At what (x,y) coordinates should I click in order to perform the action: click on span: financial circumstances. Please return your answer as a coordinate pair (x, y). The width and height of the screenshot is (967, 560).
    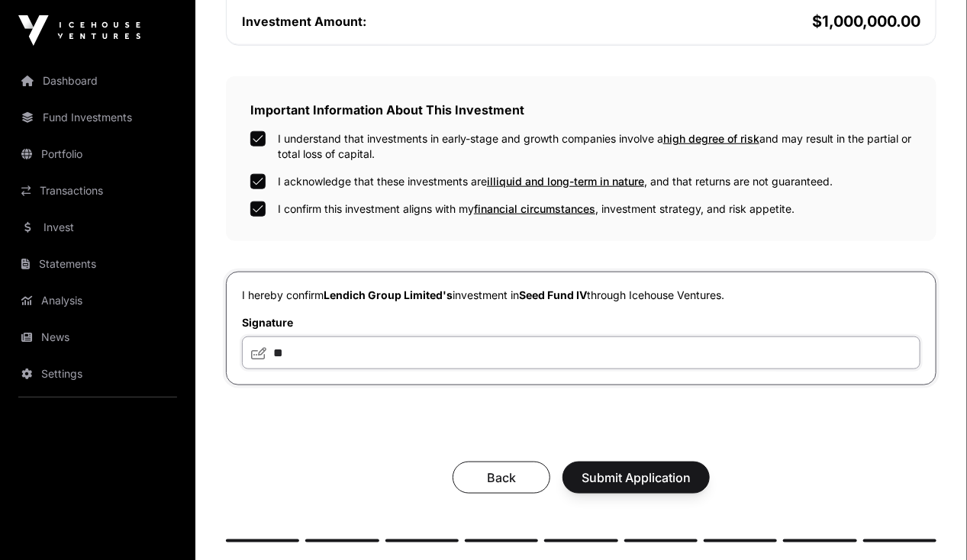
    Looking at the image, I should click on (534, 208).